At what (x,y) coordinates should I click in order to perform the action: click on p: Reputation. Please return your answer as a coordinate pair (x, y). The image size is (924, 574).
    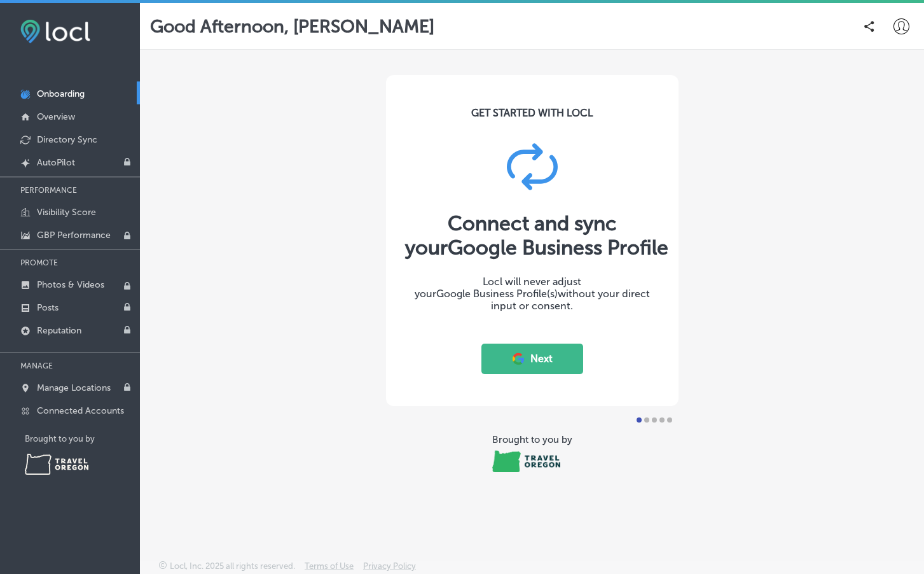
    Looking at the image, I should click on (59, 330).